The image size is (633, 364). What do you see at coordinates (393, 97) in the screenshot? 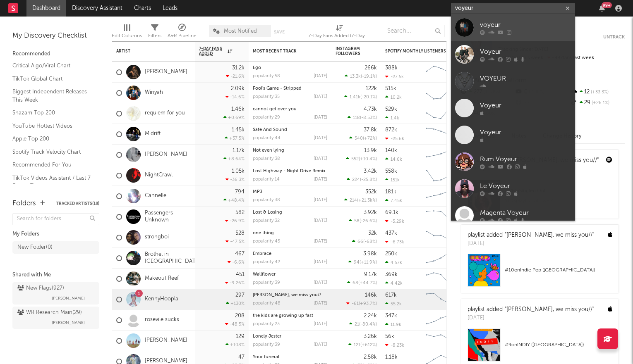
I see `div: 10.2k` at bounding box center [393, 97].